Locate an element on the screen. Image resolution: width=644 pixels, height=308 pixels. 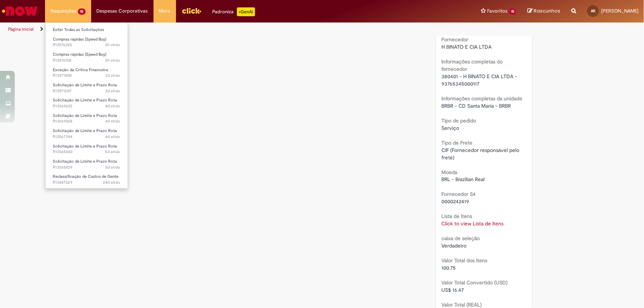
b: Informações completas do fornecedor is located at coordinates (472, 65).